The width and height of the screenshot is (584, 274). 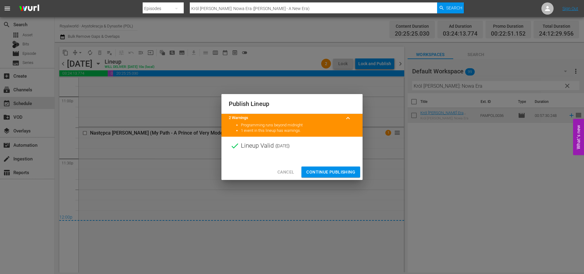 What do you see at coordinates (29, 9) in the screenshot?
I see `img: ans4CAIJ8jUAAAAAAAAAAAAAAAAAAAAAAAAgQb4GAAAAAAAAAAAAAAAAAAAAAAAAJMjXAAAAAAAAAAAAAAAAAAAAAAAAgAT5G...` at bounding box center [29, 9].